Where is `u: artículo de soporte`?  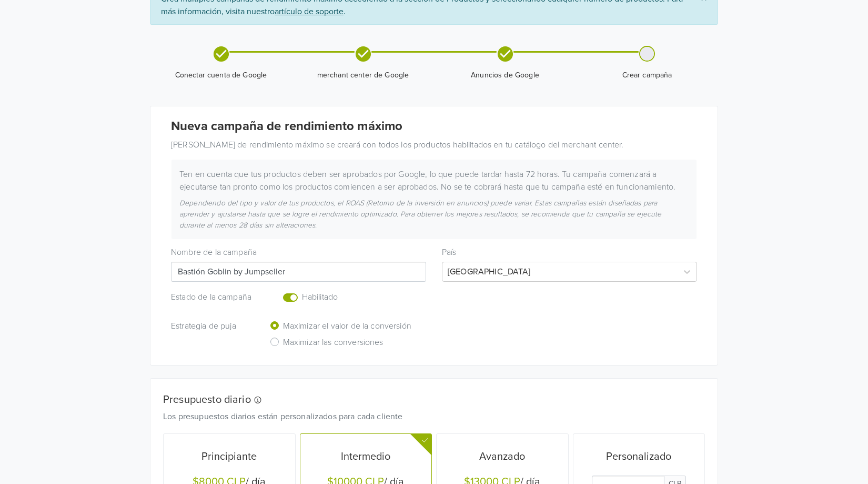 u: artículo de soporte is located at coordinates (309, 11).